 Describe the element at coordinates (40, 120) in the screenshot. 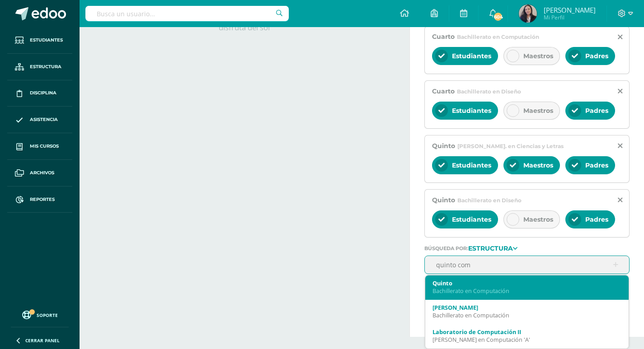

I see `a: Asistencia` at that location.